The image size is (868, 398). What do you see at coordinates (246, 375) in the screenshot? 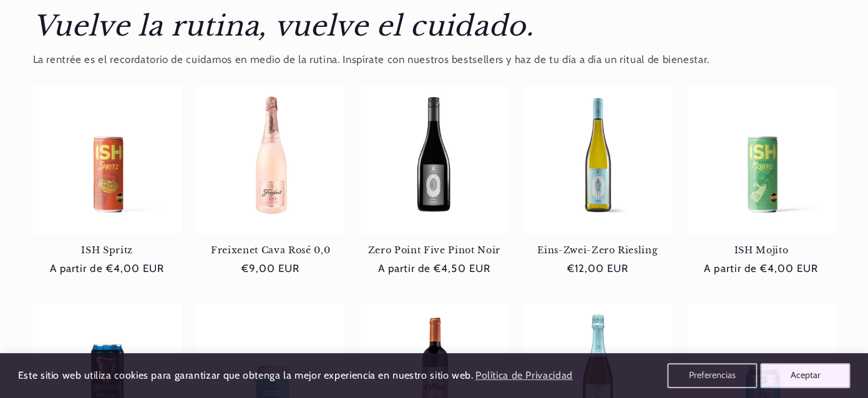
I see `span: Este sitio web utiliza cookies para garantizar que obtenga la mejor experiencia en nuestro sitio ...` at bounding box center [246, 375].